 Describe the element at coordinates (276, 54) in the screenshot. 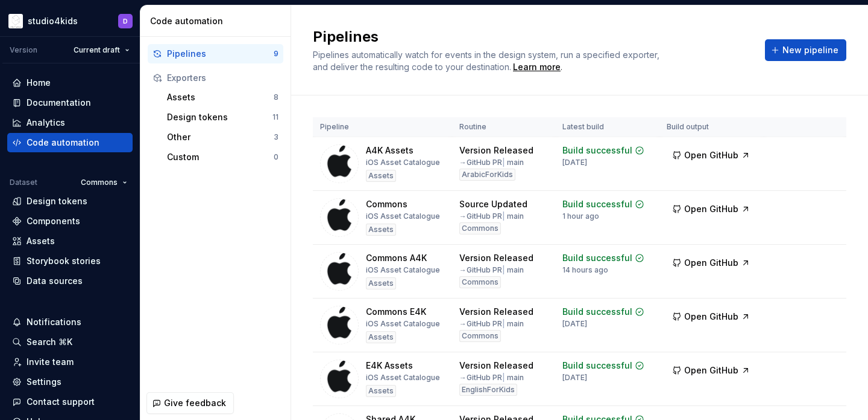

I see `div: 9` at that location.